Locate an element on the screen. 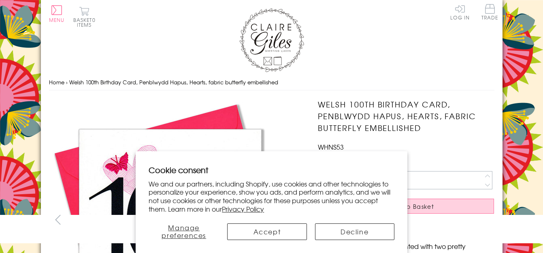 Image resolution: width=543 pixels, height=253 pixels. button: Basket0 items is located at coordinates (84, 17).